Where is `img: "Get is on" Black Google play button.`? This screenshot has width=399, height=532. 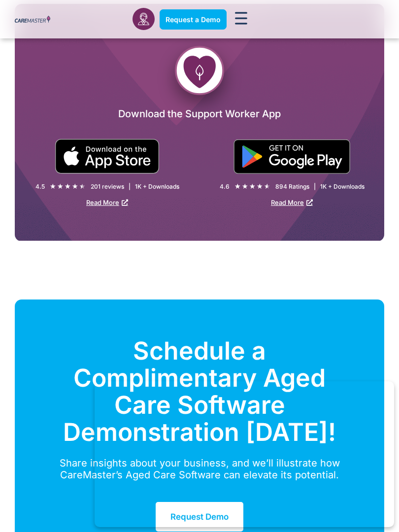 img: "Get is on" Black Google play button. is located at coordinates (292, 156).